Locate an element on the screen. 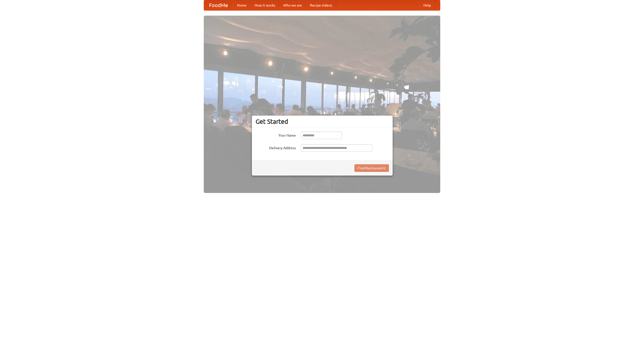  a: Home is located at coordinates (242, 5).